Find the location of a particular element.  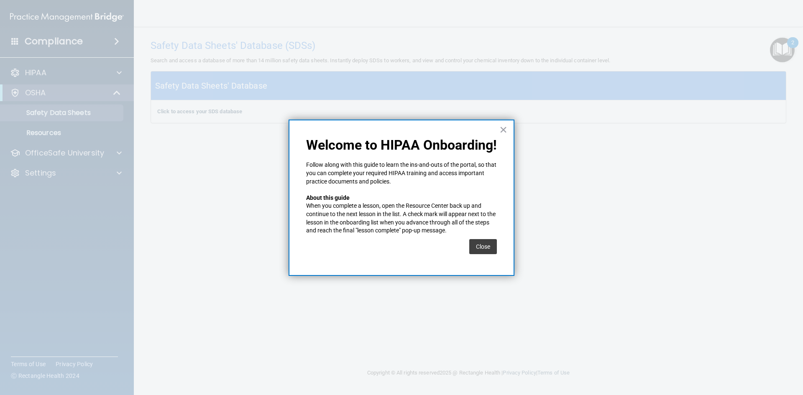

p: When you complete a lesson, open the Resource Center back up and continue to the next lesson in t... is located at coordinates (402, 218).